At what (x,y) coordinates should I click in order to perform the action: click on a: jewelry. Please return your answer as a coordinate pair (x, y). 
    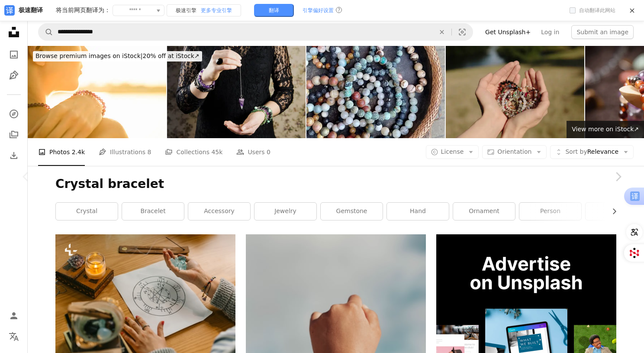
    Looking at the image, I should click on (285, 211).